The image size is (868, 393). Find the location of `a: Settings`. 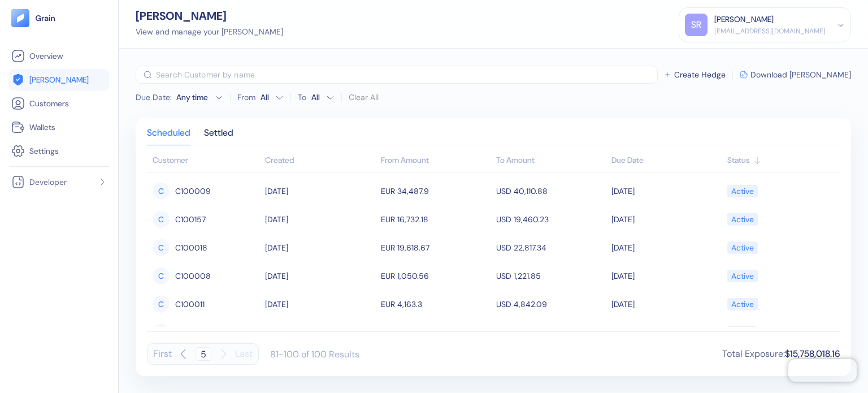

a: Settings is located at coordinates (59, 151).